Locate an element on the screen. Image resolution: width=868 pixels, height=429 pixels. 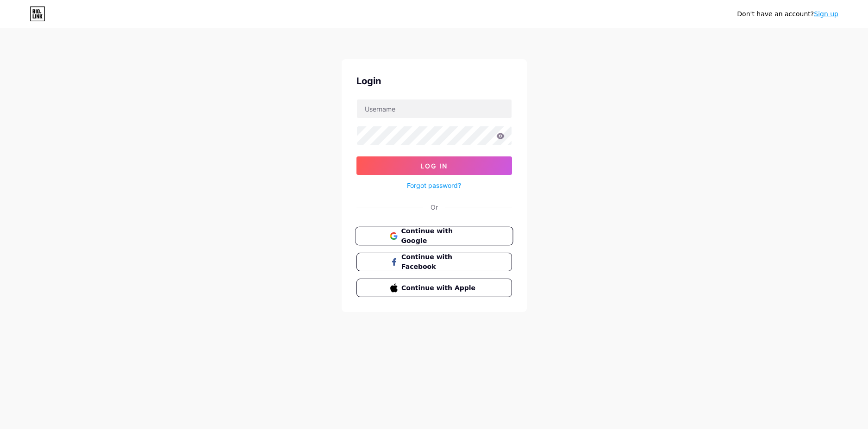
span: Continue with Apple is located at coordinates (440, 288).